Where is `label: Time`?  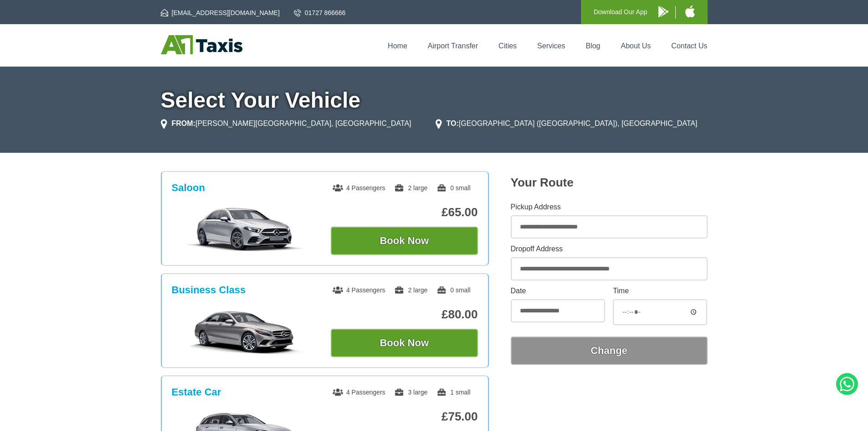 label: Time is located at coordinates (660, 291).